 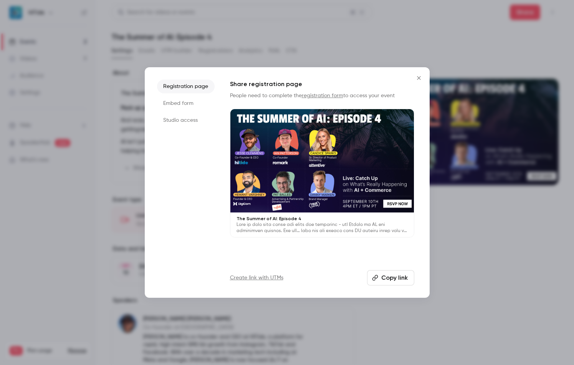 What do you see at coordinates (322, 228) in the screenshot?
I see `p: Lore ip dolo sita conse adi elits doe temporinc - utl Etdolo ma AL eni adminimven quisnos. Exe ul...` at bounding box center [322, 228].